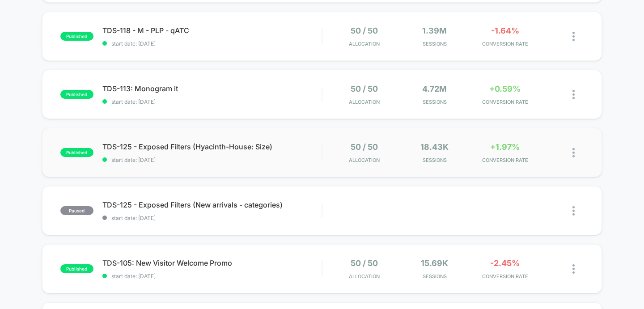 This screenshot has width=644, height=309. What do you see at coordinates (212, 263) in the screenshot?
I see `span: TDS-105: New Visitor Welcome Promo` at bounding box center [212, 263].